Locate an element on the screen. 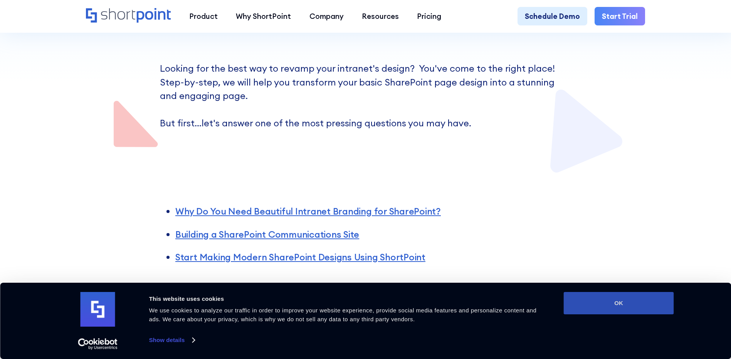 The width and height of the screenshot is (731, 359). span: We use cookies to analyze our traffic in order to improve your website experience, provide social... is located at coordinates (343, 315).